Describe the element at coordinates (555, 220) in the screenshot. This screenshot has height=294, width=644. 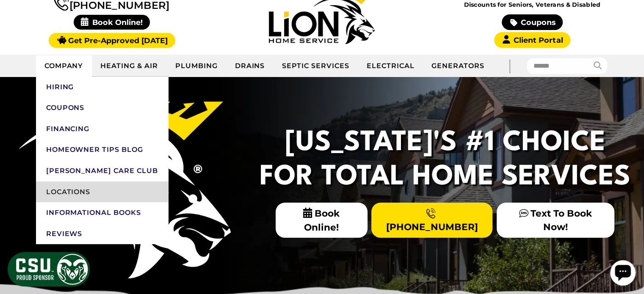
I see `a: Text To Book Now!` at that location.